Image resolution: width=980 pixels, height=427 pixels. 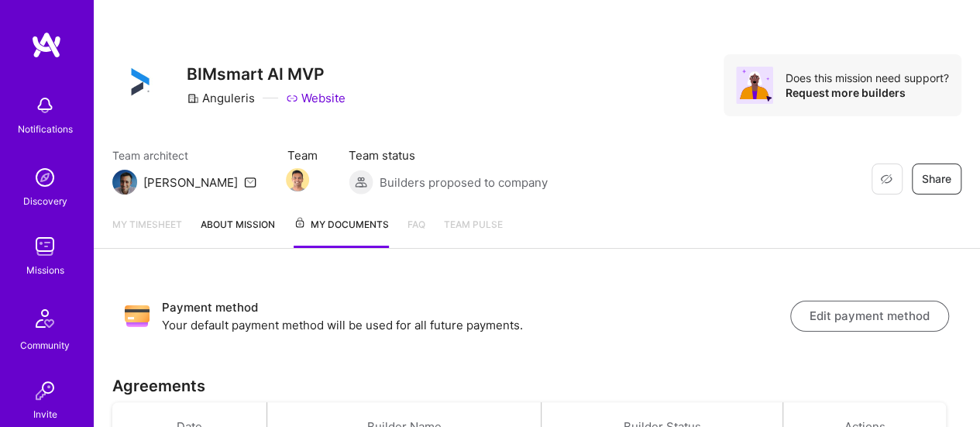 I want to click on span: Team architect, so click(x=185, y=155).